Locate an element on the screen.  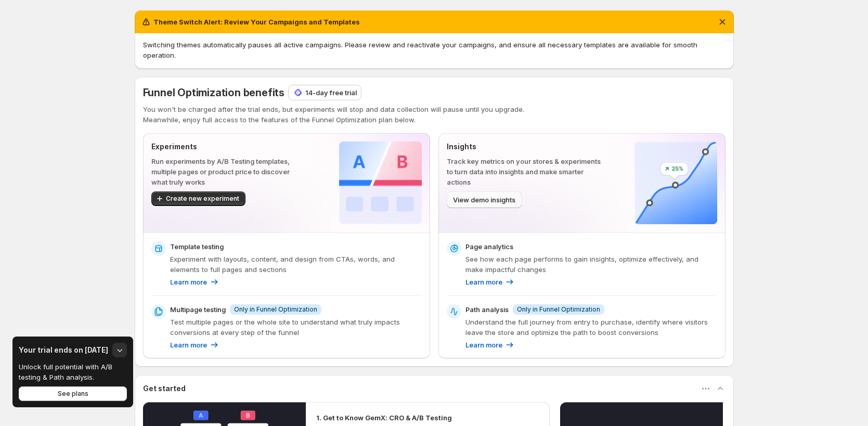
p: Track key metrics on your stores & experiments to turn data into insights and make smarter actions is located at coordinates (524, 172).